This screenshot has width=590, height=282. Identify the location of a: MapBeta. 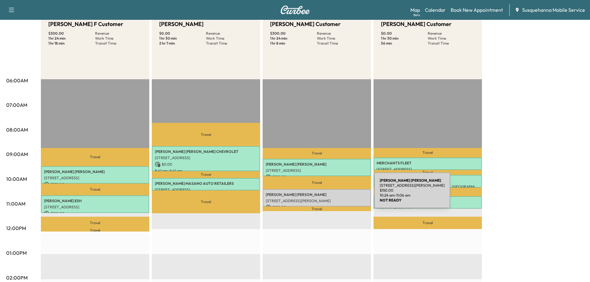
(415, 10).